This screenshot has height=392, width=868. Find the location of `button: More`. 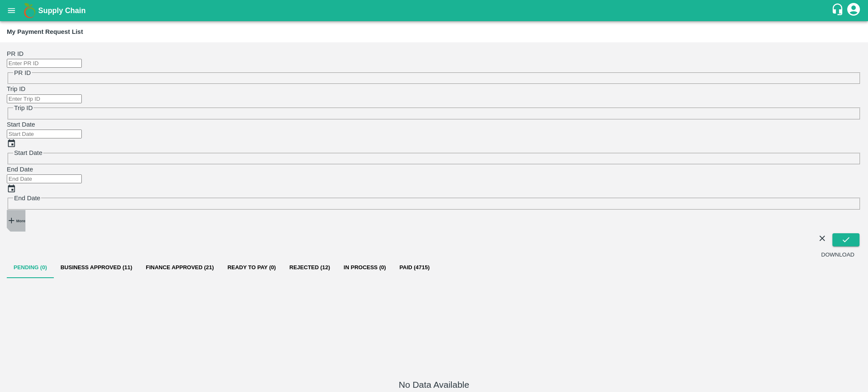

button: More is located at coordinates (16, 221).